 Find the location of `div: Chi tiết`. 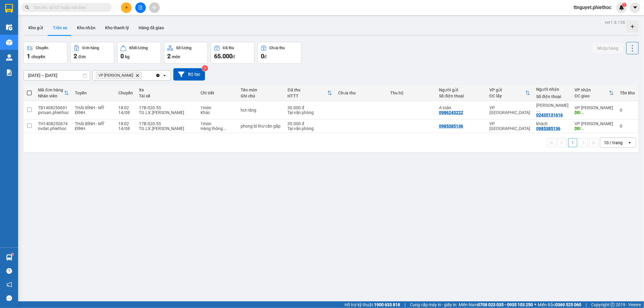

div: Chi tiết is located at coordinates (218, 93).